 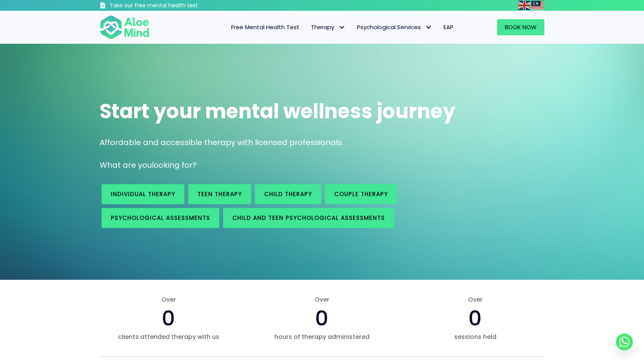 What do you see at coordinates (174, 165) in the screenshot?
I see `span: looking for?` at bounding box center [174, 165].